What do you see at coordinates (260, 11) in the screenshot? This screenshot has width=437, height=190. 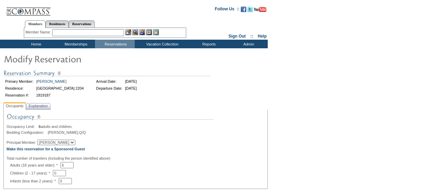 I see `a: Subscribe to our YouTube Channel` at bounding box center [260, 11].